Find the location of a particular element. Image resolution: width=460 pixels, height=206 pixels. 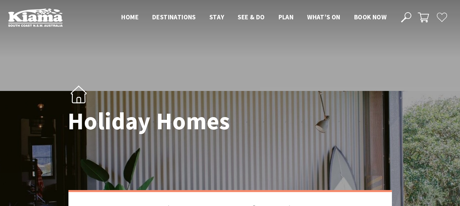

span: Book now is located at coordinates (370, 17).